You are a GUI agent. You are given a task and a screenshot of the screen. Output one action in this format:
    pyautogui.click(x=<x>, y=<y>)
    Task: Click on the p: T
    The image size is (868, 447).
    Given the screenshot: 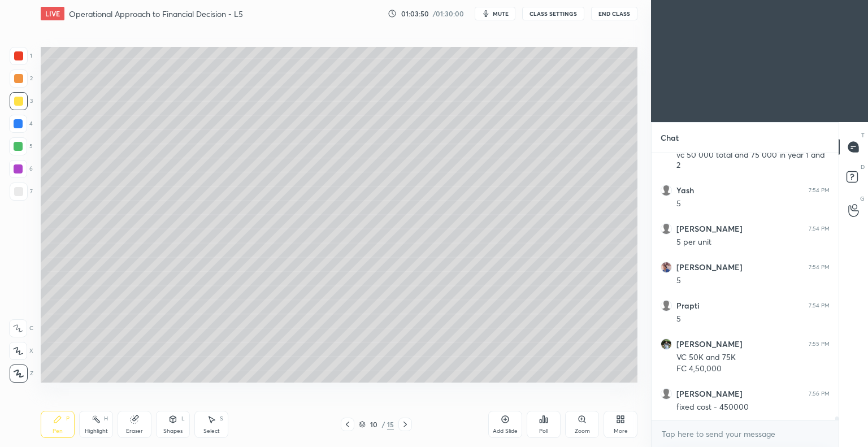 What is the action you would take?
    pyautogui.click(x=863, y=135)
    